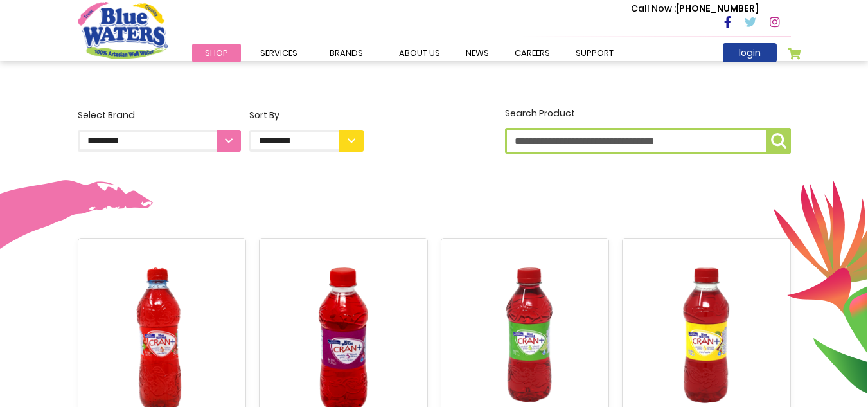 The width and height of the screenshot is (868, 407). Describe the element at coordinates (654, 8) in the screenshot. I see `span: Call Now :` at that location.